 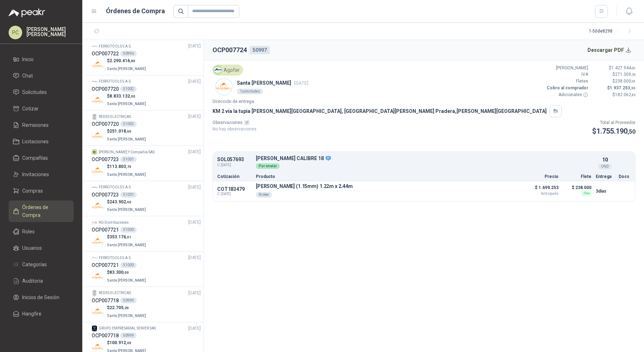 What do you see at coordinates (625, 177) in the screenshot?
I see `p: Docs` at bounding box center [625, 177].